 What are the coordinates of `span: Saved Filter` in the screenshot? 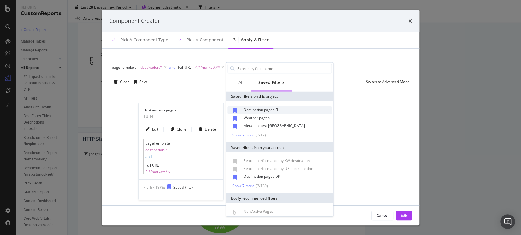 It's located at (183, 188).